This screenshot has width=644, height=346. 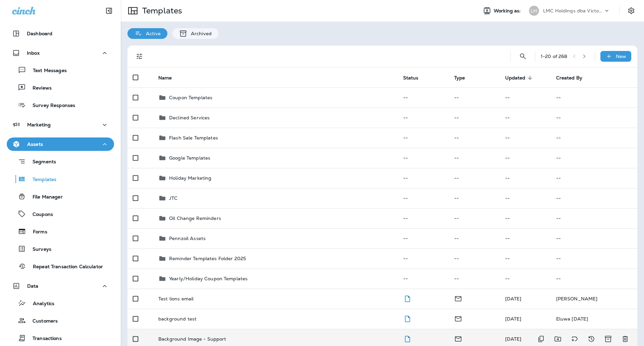 What do you see at coordinates (39, 249) in the screenshot?
I see `p: Surveys` at bounding box center [39, 249].